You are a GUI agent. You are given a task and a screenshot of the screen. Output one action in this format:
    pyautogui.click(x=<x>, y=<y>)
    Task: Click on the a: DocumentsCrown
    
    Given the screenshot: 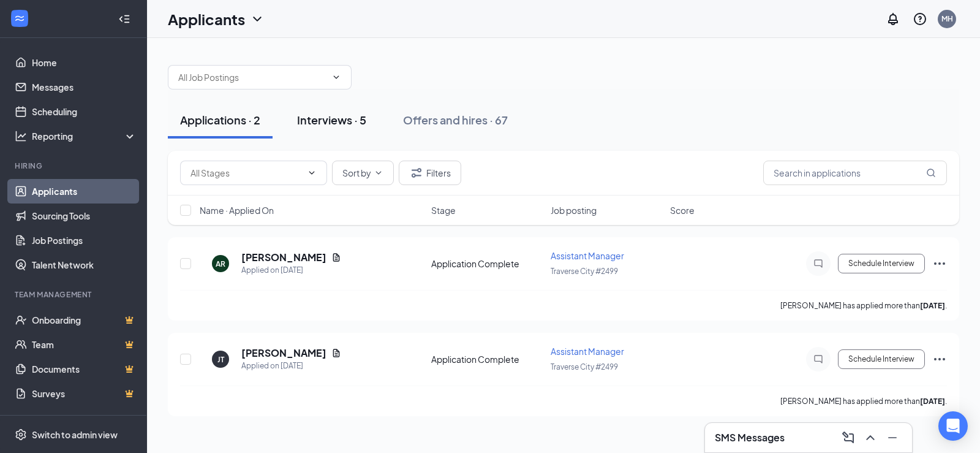 What is the action you would take?
    pyautogui.click(x=84, y=369)
    